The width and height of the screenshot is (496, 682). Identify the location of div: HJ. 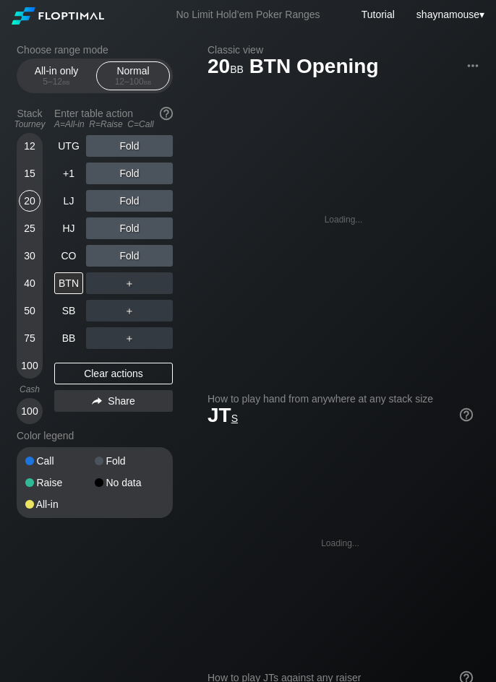
(69, 228).